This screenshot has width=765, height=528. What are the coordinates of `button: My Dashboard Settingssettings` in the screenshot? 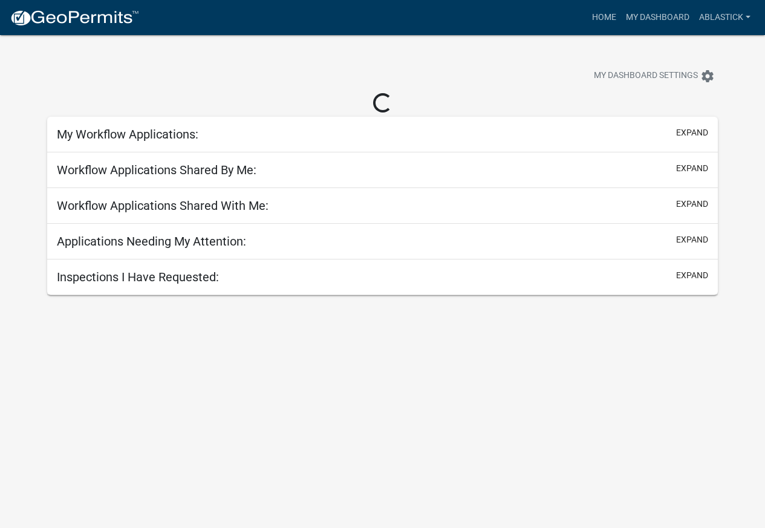 It's located at (655, 76).